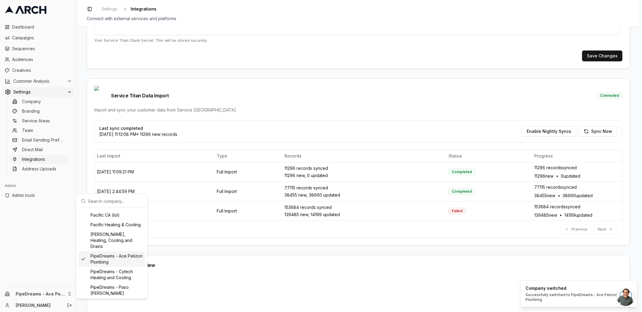 Image resolution: width=642 pixels, height=312 pixels. What do you see at coordinates (42, 49) in the screenshot?
I see `span: Sequences` at bounding box center [42, 49].